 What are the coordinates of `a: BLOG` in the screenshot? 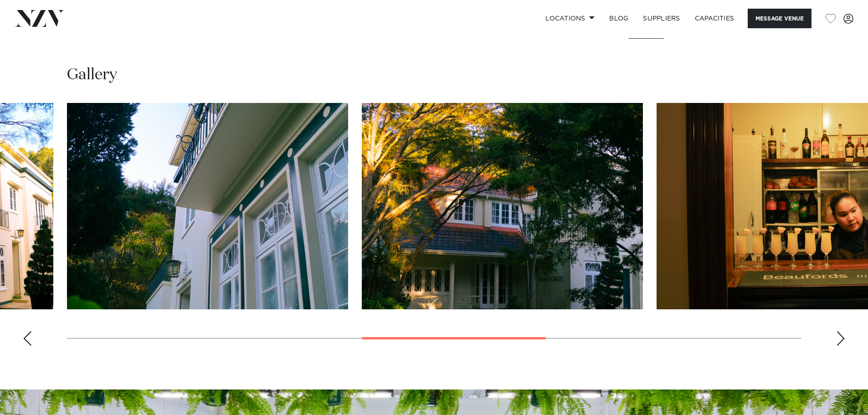 It's located at (619, 18).